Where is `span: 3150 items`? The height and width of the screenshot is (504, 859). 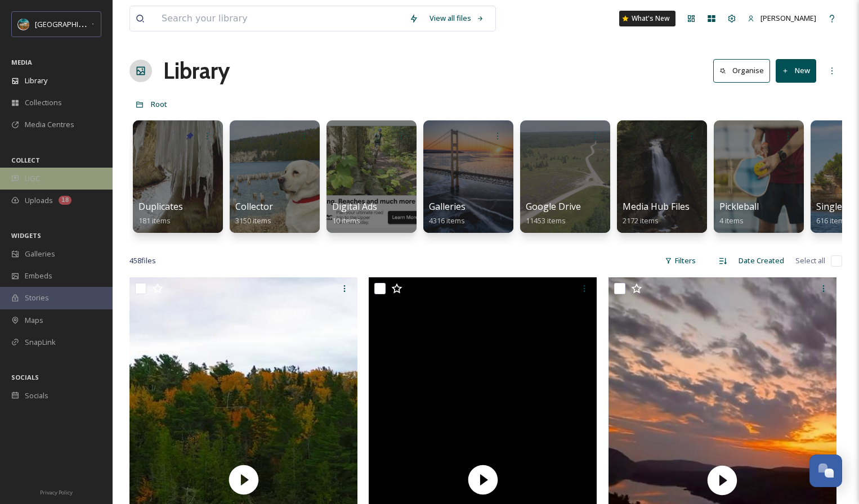
span: 3150 items is located at coordinates (254, 221).